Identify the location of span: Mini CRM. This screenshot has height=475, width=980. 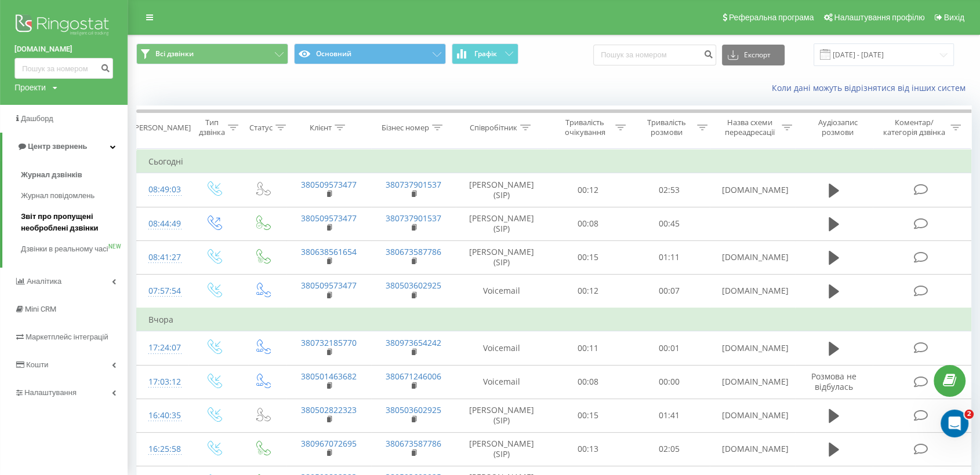
(41, 308).